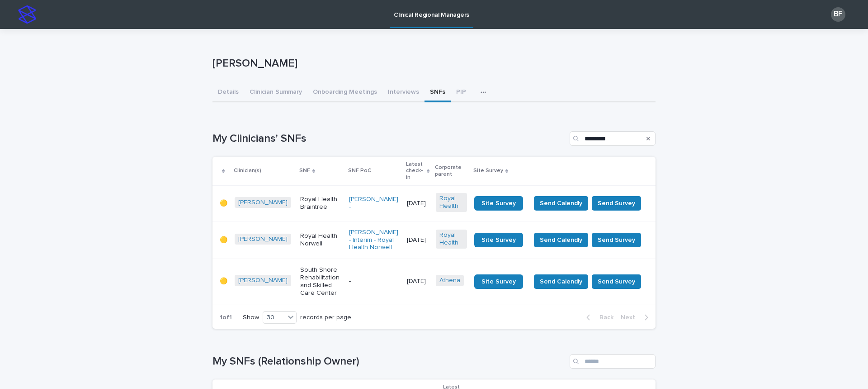 This screenshot has height=389, width=868. Describe the element at coordinates (226, 317) in the screenshot. I see `p: 1 of 1` at that location.